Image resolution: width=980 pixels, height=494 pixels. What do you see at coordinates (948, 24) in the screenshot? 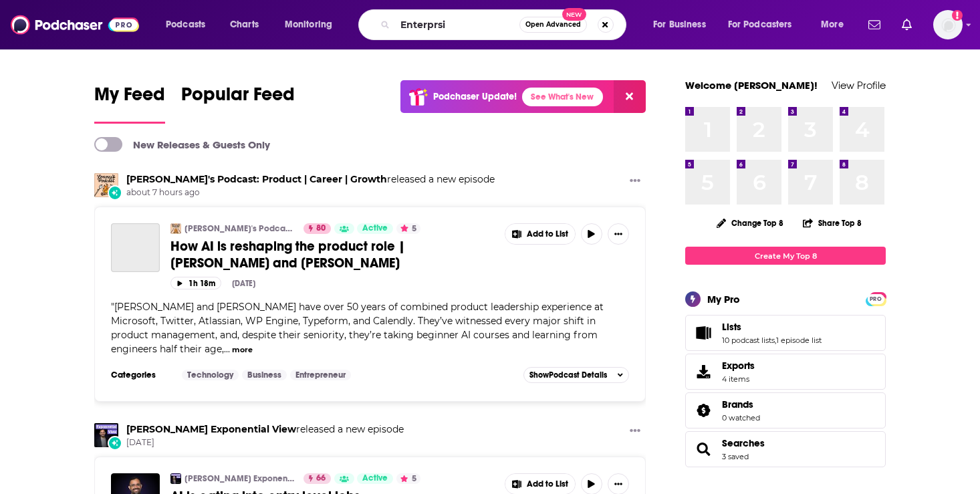
I see `span: Logged in as mindyn` at bounding box center [948, 24].